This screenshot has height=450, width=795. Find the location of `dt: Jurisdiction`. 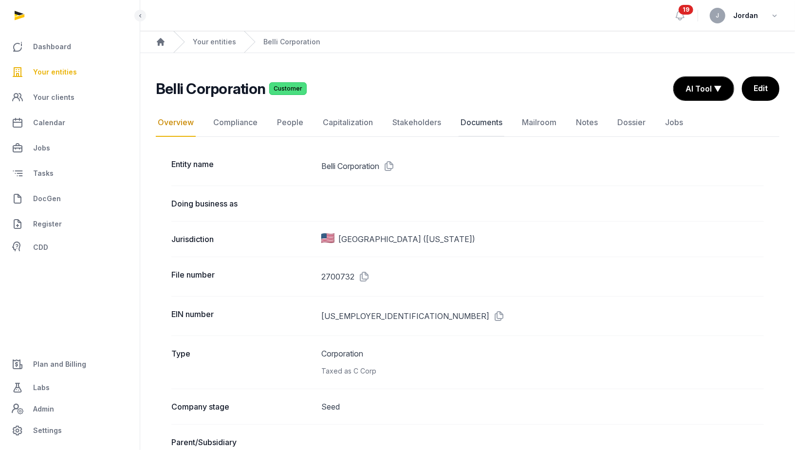

dt: Jurisdiction is located at coordinates (243, 239).